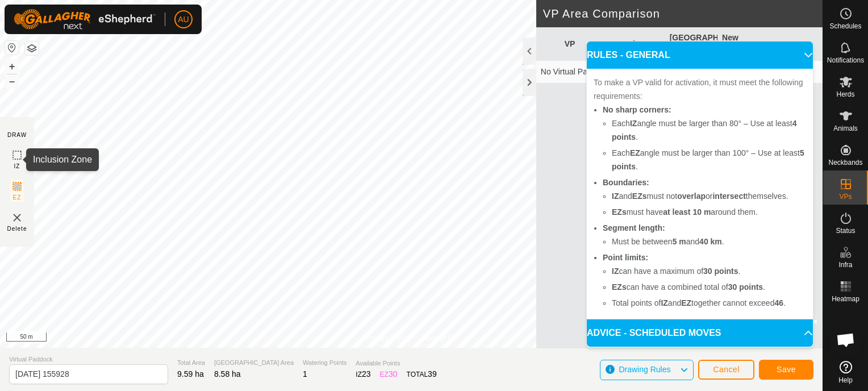 The width and height of the screenshot is (868, 391). I want to click on span: Virtual Paddock, so click(89, 359).